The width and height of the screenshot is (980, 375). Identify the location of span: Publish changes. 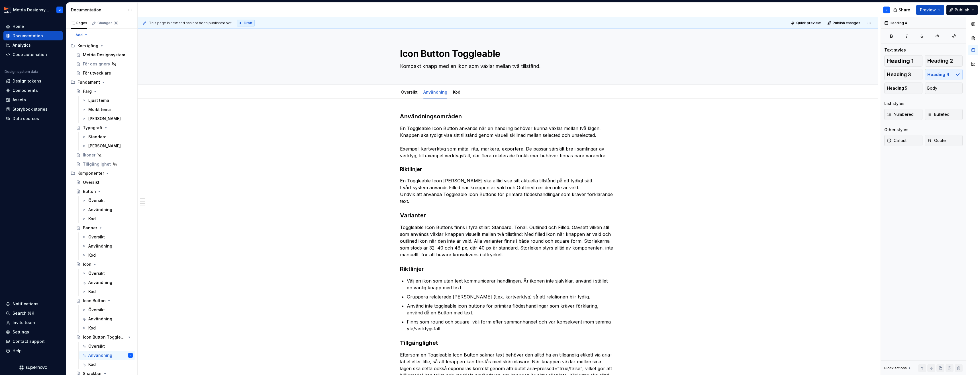
(846, 23).